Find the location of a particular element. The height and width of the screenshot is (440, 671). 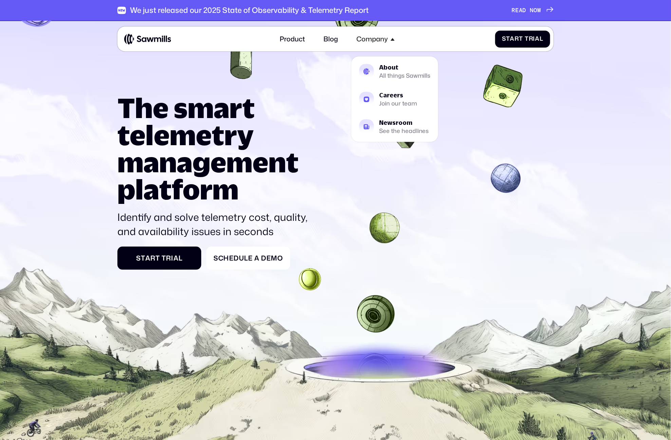

a: AboutAll things Sawmills is located at coordinates (395, 72).